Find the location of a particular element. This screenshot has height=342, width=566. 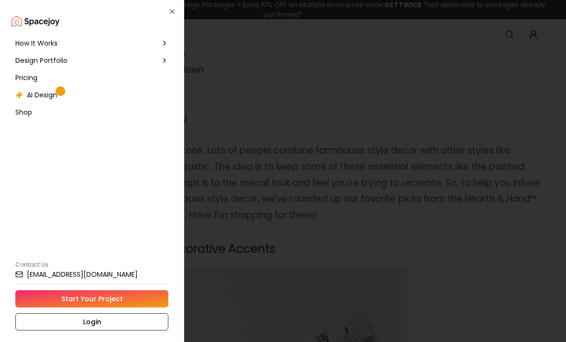

span: How It Works is located at coordinates (36, 43).